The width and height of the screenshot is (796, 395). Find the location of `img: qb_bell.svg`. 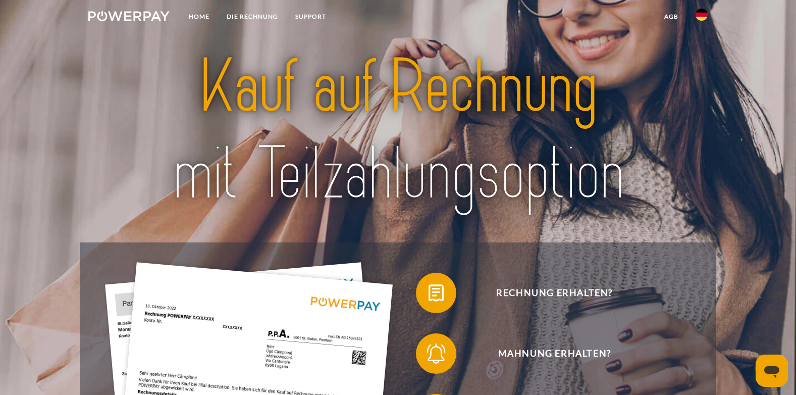

img: qb_bell.svg is located at coordinates (436, 353).